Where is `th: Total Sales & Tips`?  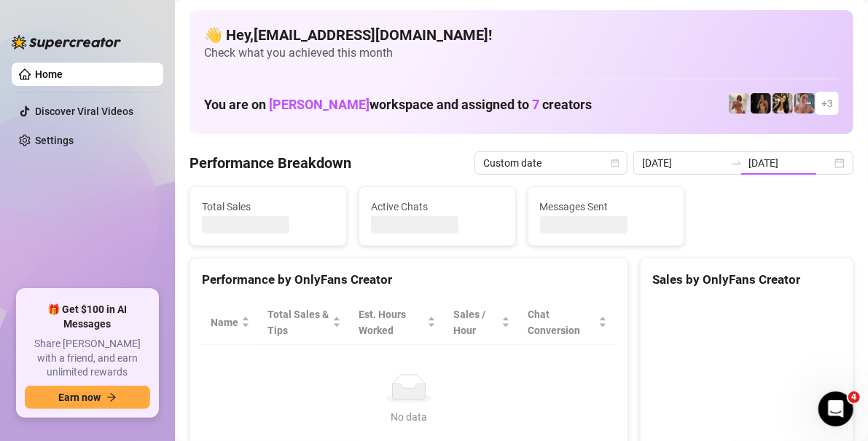 th: Total Sales & Tips is located at coordinates (304, 323).